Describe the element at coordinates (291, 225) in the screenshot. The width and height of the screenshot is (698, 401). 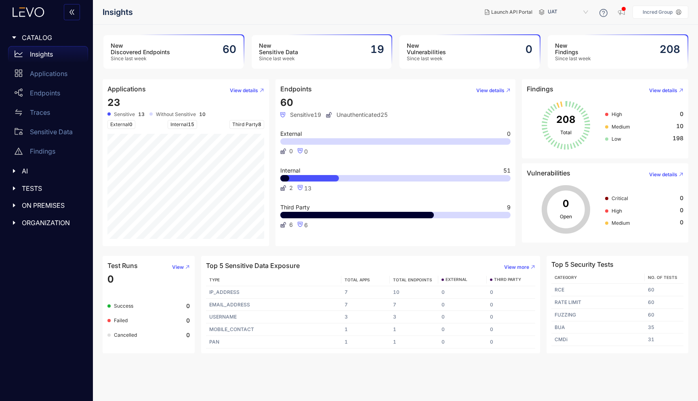
I see `span: 6` at that location.